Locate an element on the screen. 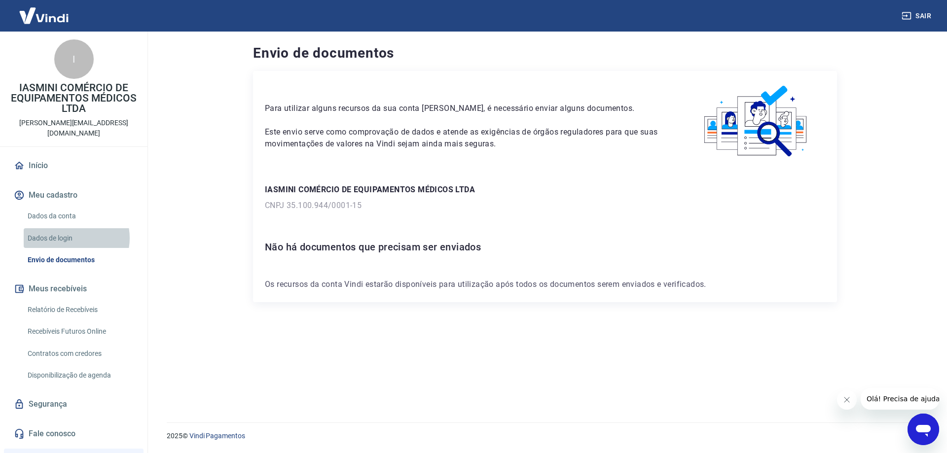 The image size is (947, 453). a: Vindi Pagamentos is located at coordinates (217, 436).